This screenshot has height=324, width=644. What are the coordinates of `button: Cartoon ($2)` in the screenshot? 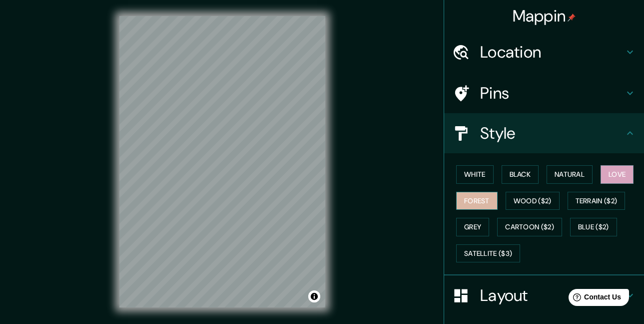 It's located at (530, 227).